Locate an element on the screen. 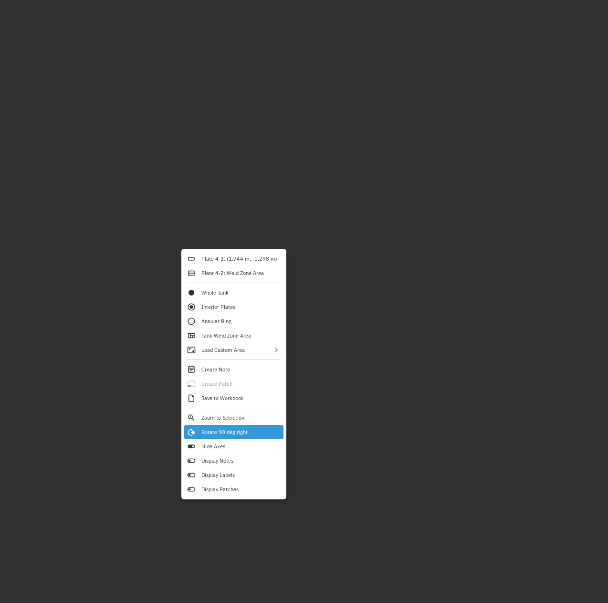 This screenshot has width=608, height=603. div: Display Notes is located at coordinates (234, 461).